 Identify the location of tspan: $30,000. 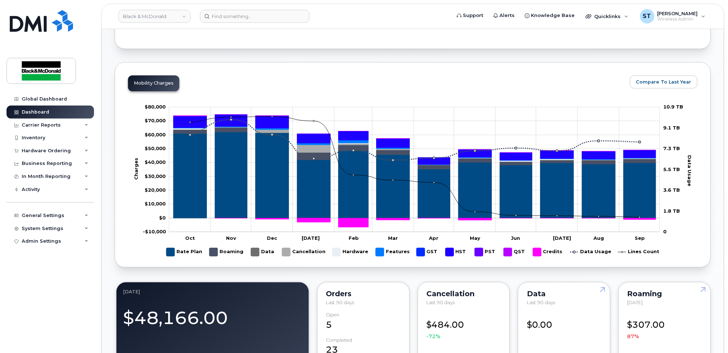
(155, 176).